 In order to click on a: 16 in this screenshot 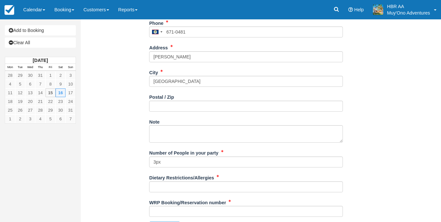, I will do `click(60, 93)`.